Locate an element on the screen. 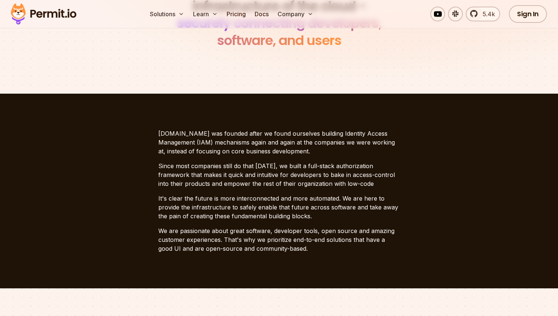  span: 5.4k is located at coordinates (487, 14).